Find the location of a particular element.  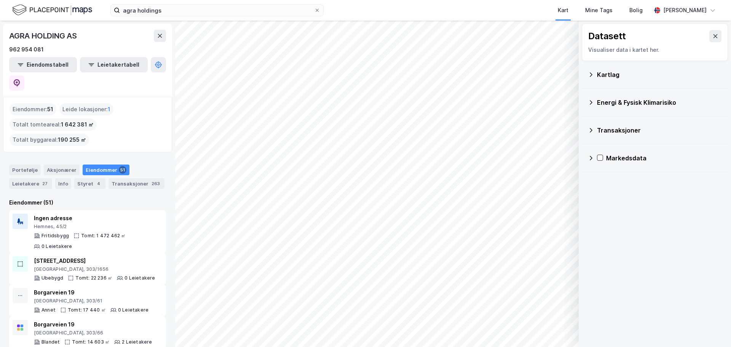

div: Eiendommer (51) is located at coordinates (88, 203).